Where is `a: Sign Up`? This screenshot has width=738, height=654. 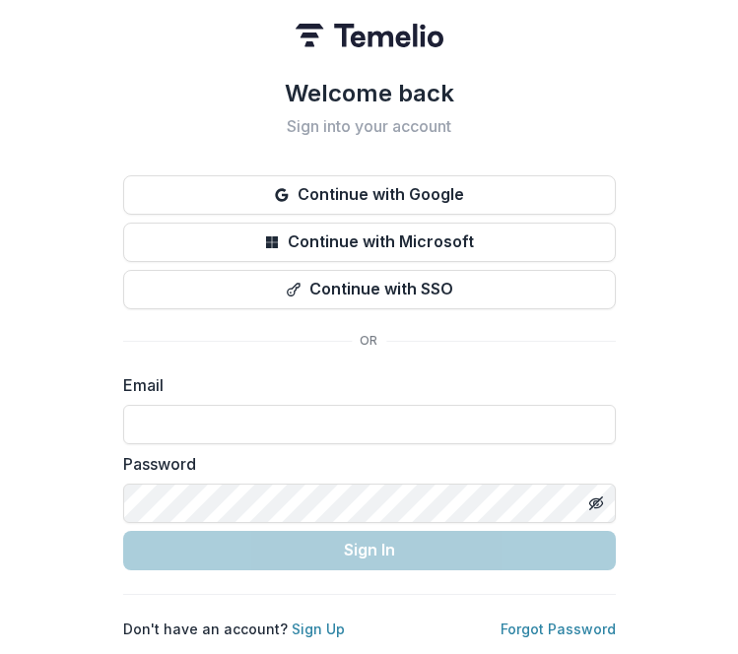 a: Sign Up is located at coordinates (318, 629).